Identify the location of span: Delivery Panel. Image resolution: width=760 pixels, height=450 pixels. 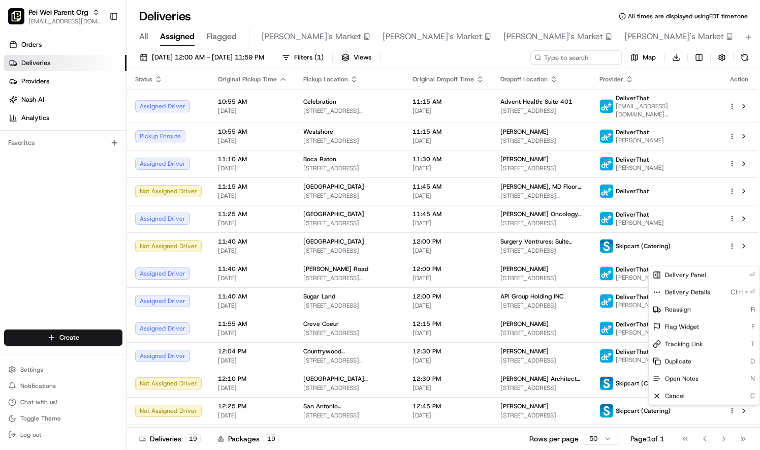
(686, 275).